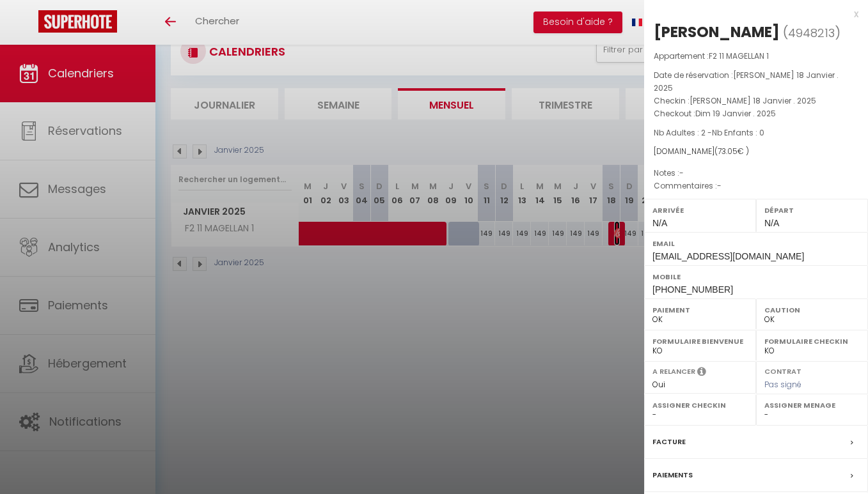 The width and height of the screenshot is (868, 494). I want to click on span: Pas signé, so click(783, 385).